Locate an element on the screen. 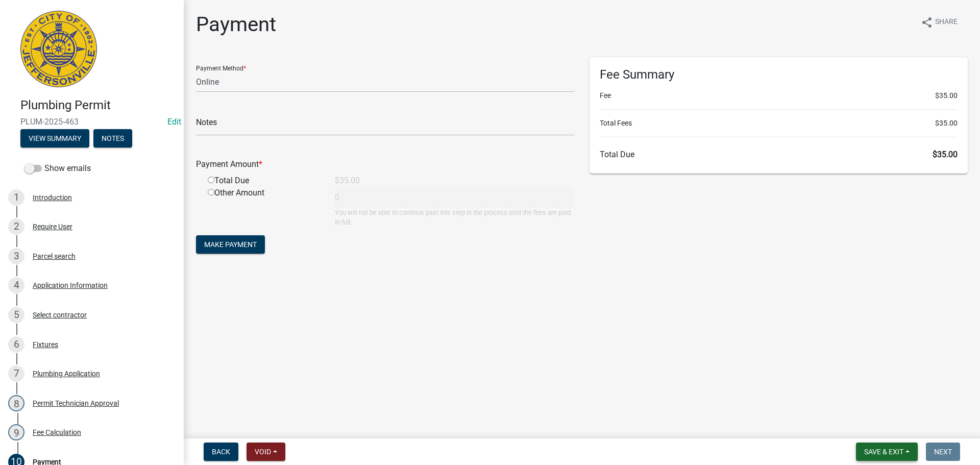 This screenshot has height=465, width=980. div: 7 is located at coordinates (16, 373).